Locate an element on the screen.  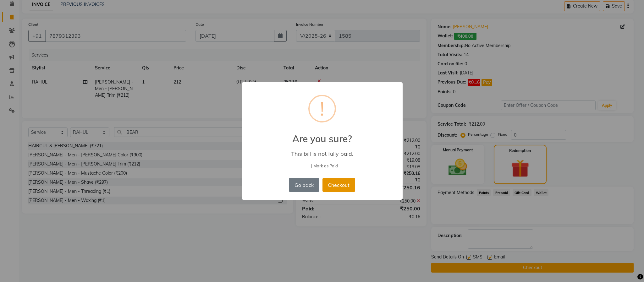
button: Checkout is located at coordinates (339, 185).